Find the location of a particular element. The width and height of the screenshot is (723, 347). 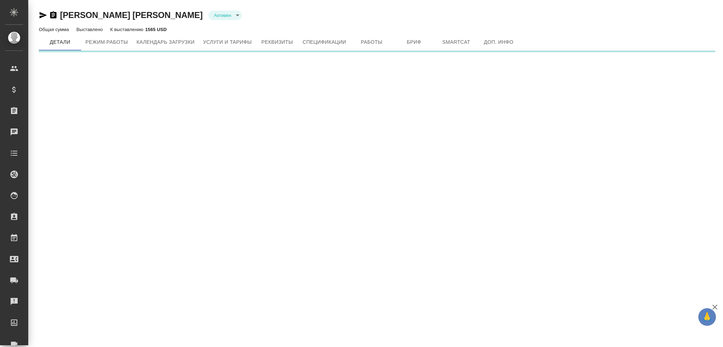

span: Календарь загрузки is located at coordinates (166, 42).